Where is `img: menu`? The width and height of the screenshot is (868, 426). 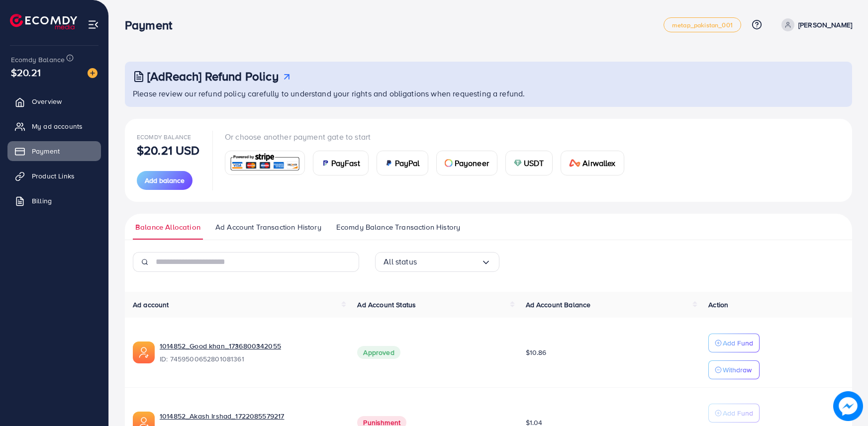
img: menu is located at coordinates (93, 25).